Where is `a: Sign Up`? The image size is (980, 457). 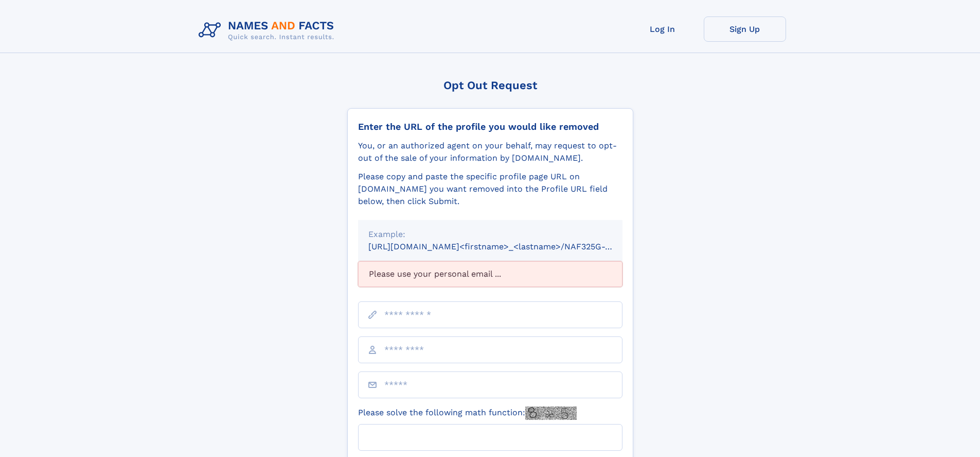
a: Sign Up is located at coordinates (745, 29).